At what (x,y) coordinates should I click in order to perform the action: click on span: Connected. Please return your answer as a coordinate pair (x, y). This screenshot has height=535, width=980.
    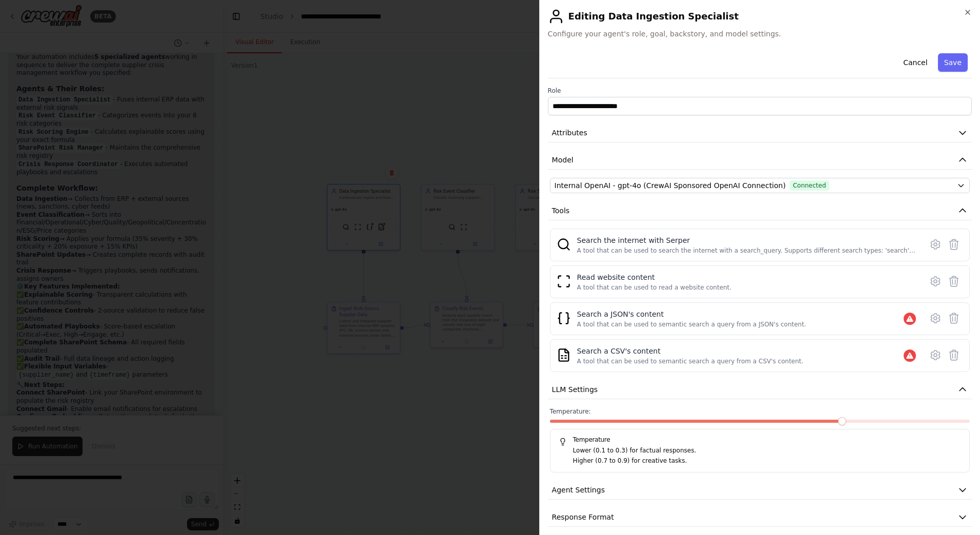
    Looking at the image, I should click on (809, 186).